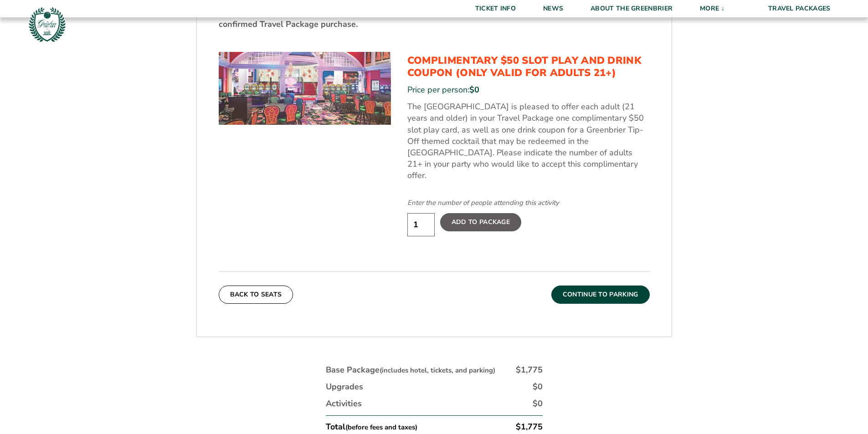 The height and width of the screenshot is (434, 868). Describe the element at coordinates (344, 387) in the screenshot. I see `div: Upgrades` at that location.